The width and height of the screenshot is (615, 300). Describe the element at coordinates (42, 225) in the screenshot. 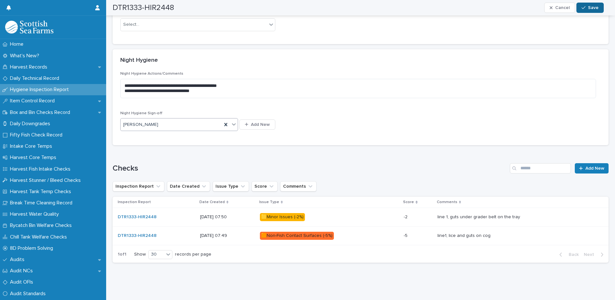

I see `p: Bycatch Bin Welfare Checks` at that location.